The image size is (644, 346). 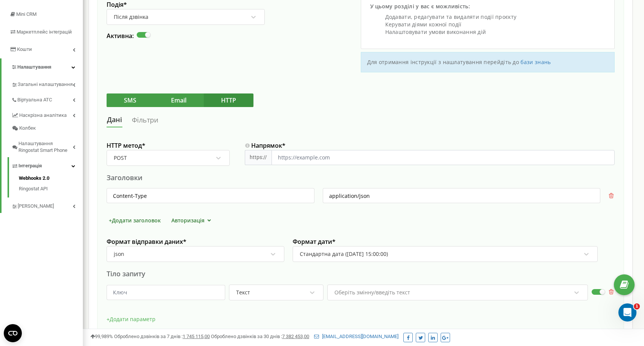 I want to click on span: Загальні налаштування, so click(x=45, y=84).